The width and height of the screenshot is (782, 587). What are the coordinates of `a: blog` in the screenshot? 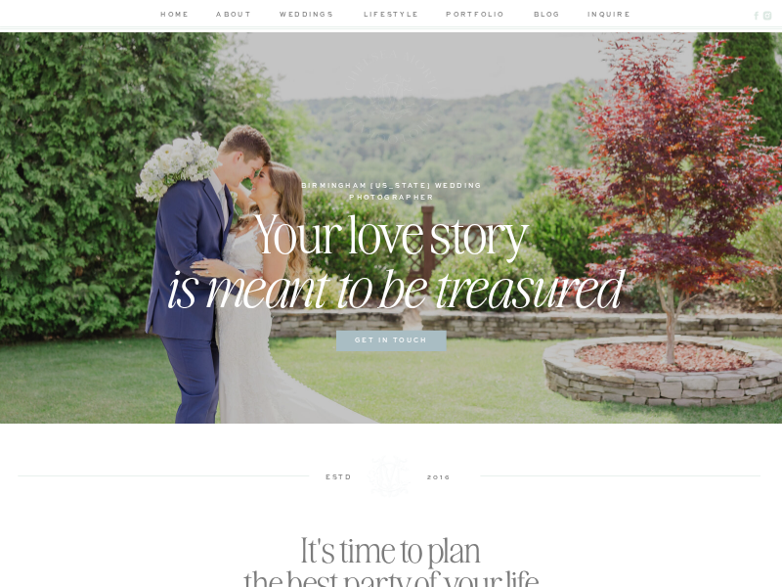 It's located at (548, 16).